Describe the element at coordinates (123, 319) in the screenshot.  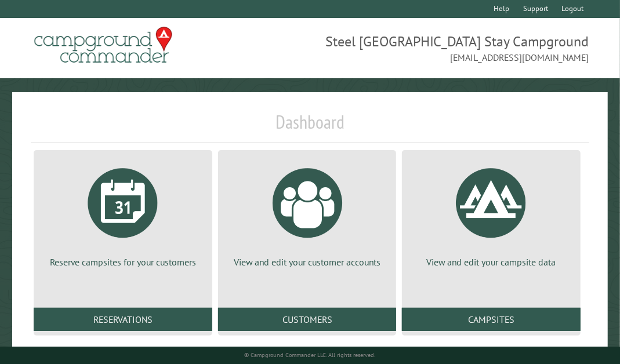
I see `a: Reservations` at that location.